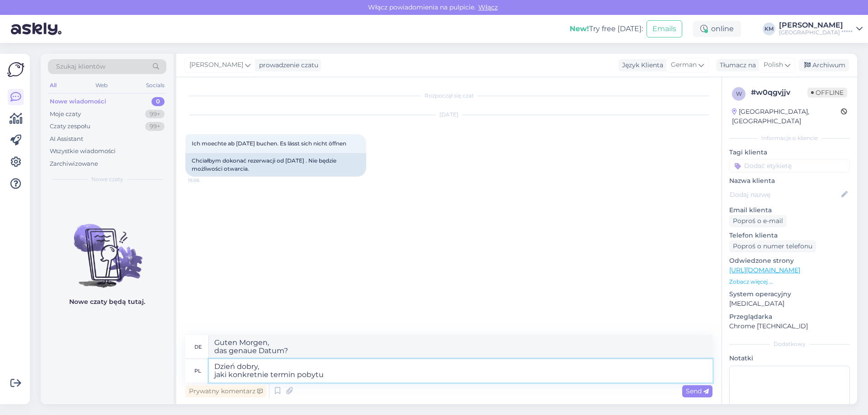 This screenshot has width=868, height=415. I want to click on span: Polish, so click(773, 65).